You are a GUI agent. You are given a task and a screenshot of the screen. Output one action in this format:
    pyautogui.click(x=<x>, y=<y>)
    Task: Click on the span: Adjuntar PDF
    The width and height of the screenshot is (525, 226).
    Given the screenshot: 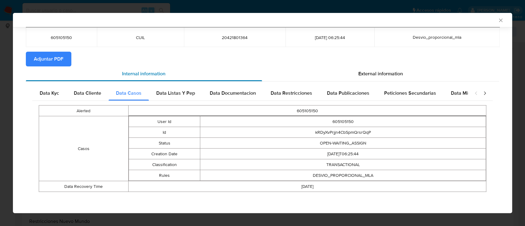 What is the action you would take?
    pyautogui.click(x=49, y=59)
    